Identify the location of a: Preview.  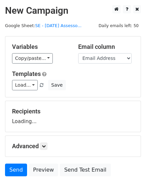
(44, 170).